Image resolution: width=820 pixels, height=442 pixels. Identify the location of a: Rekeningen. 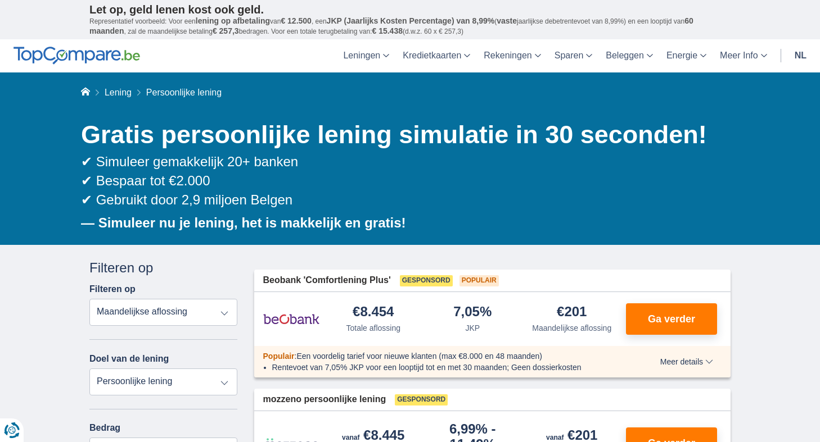
(512, 56).